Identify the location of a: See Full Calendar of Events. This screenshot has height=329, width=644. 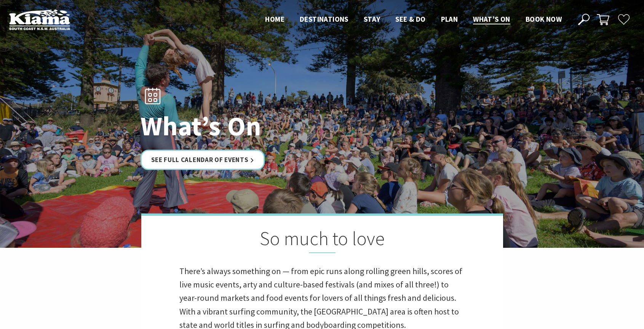
(203, 160).